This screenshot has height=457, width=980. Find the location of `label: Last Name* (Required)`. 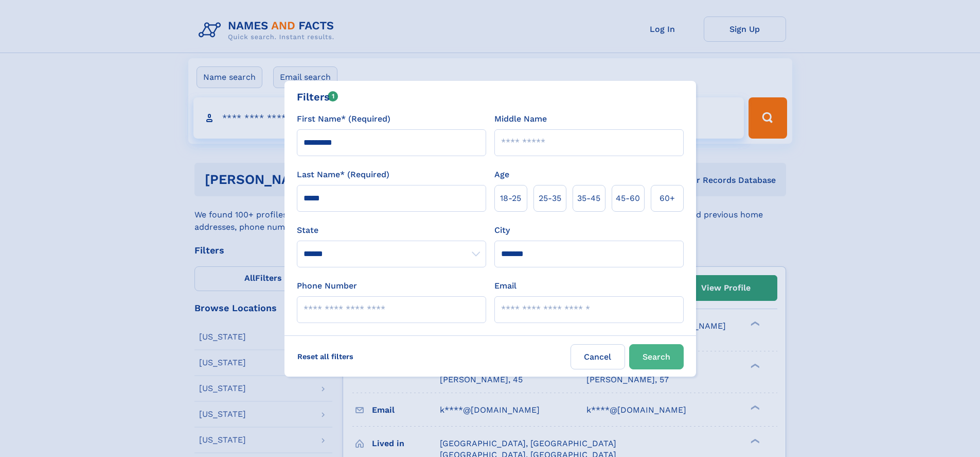

label: Last Name* (Required) is located at coordinates (343, 175).